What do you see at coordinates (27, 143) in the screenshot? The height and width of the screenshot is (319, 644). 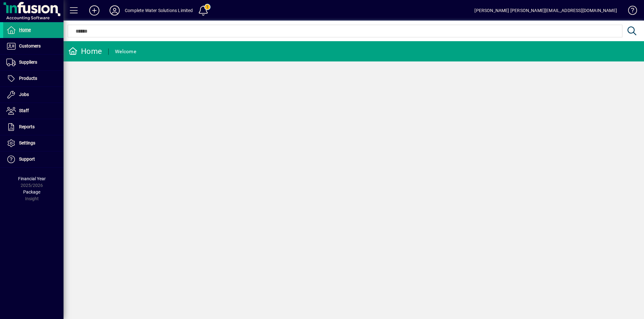 I see `span: Settings` at bounding box center [27, 143].